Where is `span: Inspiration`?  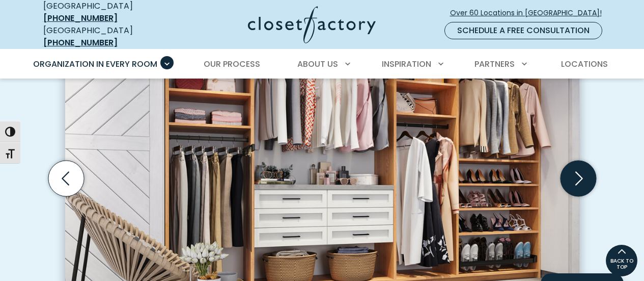
span: Inspiration is located at coordinates (406, 64).